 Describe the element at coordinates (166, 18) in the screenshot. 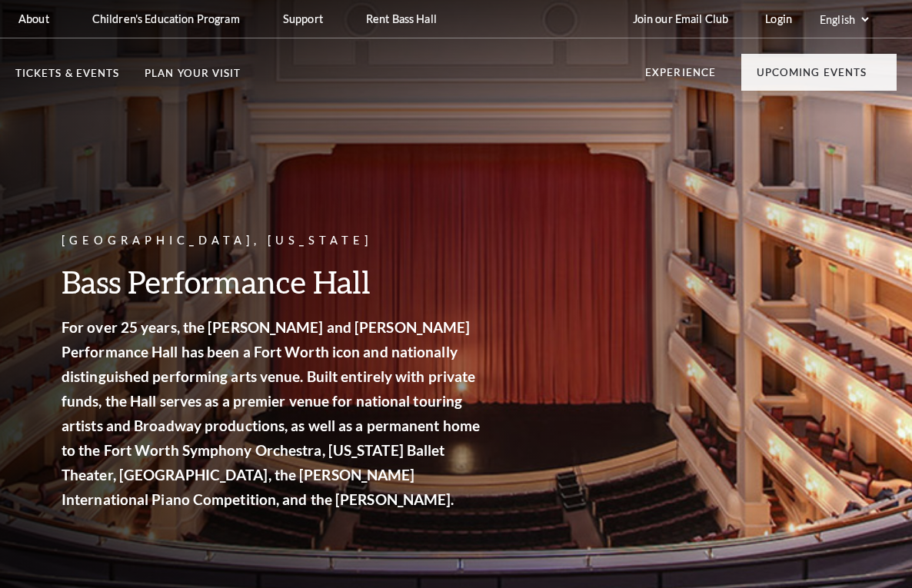

I see `p: Children's Education Program` at that location.